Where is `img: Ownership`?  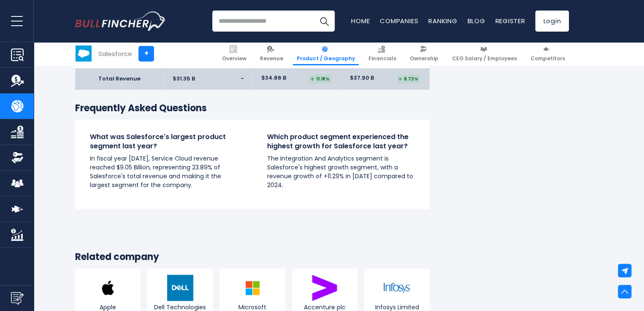 img: Ownership is located at coordinates (17, 157).